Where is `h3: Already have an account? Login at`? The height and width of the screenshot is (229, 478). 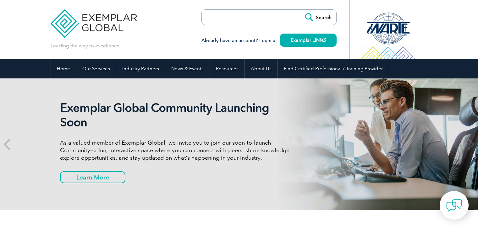
h3: Already have an account? Login at is located at coordinates (269, 41).